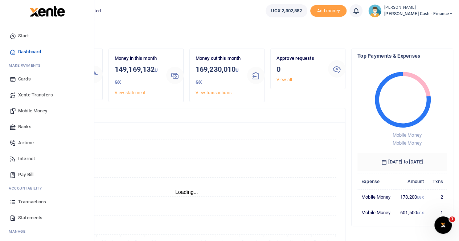  Describe the element at coordinates (47, 127) in the screenshot. I see `a: Banks` at that location.